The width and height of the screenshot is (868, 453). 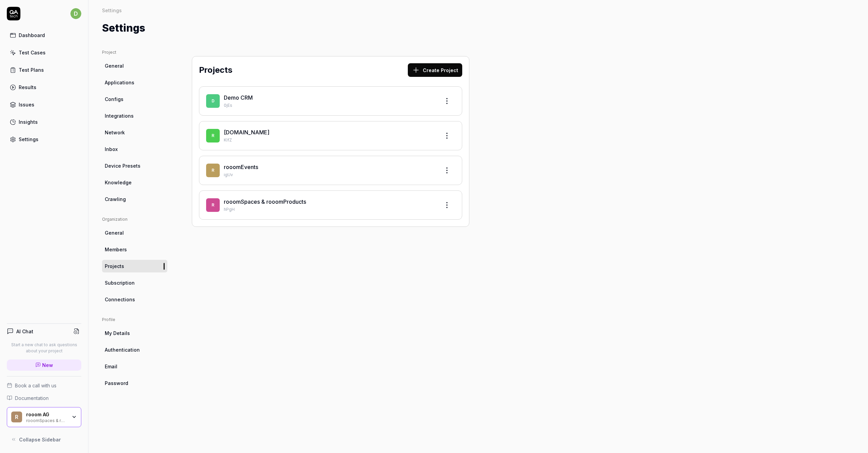 What do you see at coordinates (36, 385) in the screenshot?
I see `span: Book a call with us` at bounding box center [36, 385].